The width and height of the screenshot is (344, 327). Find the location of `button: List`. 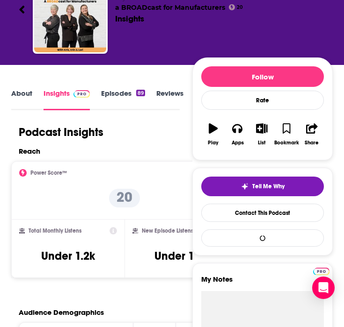

button: List is located at coordinates (262, 134).